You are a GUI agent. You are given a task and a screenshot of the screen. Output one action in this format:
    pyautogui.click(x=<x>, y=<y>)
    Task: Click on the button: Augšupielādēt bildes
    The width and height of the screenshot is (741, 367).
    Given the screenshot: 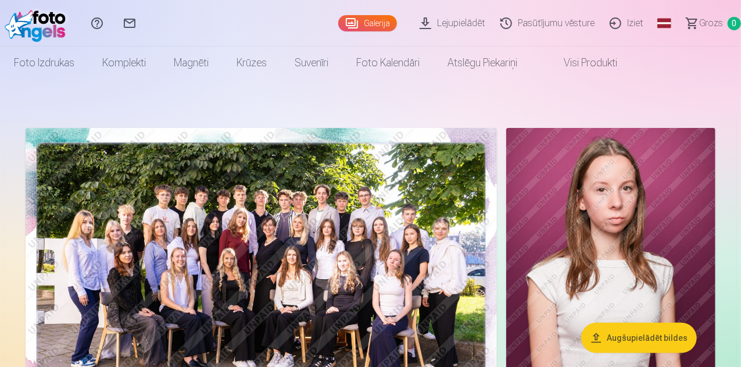 What is the action you would take?
    pyautogui.click(x=639, y=338)
    